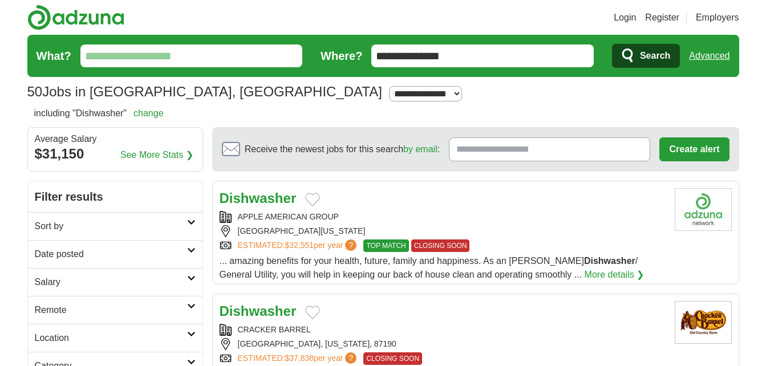 This screenshot has height=366, width=766. Describe the element at coordinates (115, 154) in the screenshot. I see `div: $31,150` at that location.